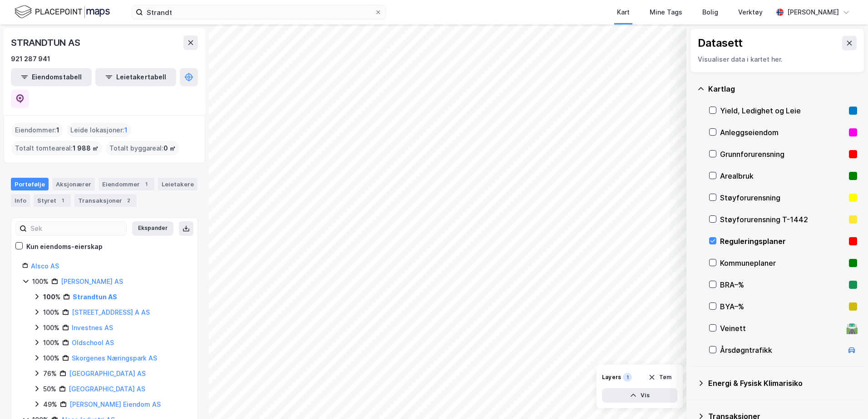 This screenshot has width=868, height=419. What do you see at coordinates (64, 247) in the screenshot?
I see `div: Kun eiendoms-eierskap` at bounding box center [64, 247].